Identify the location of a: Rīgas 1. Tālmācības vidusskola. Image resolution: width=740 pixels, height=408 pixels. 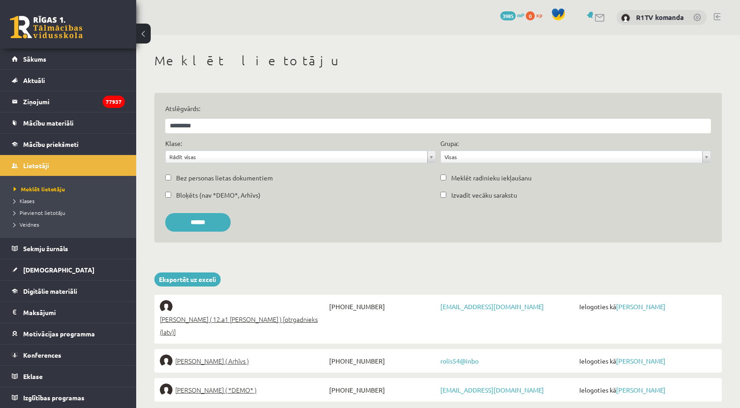
(46, 27).